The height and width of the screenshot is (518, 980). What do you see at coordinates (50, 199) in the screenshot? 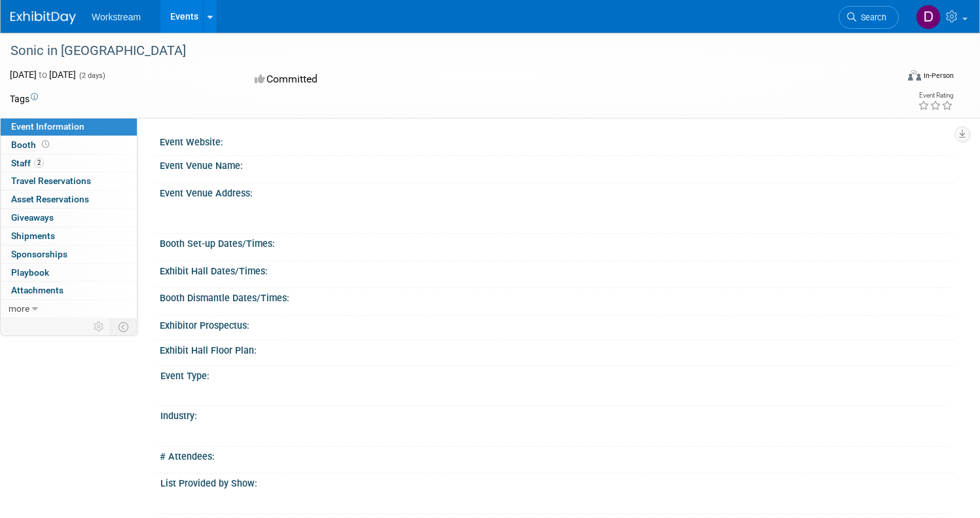
I see `span: Asset Reservations` at bounding box center [50, 199].